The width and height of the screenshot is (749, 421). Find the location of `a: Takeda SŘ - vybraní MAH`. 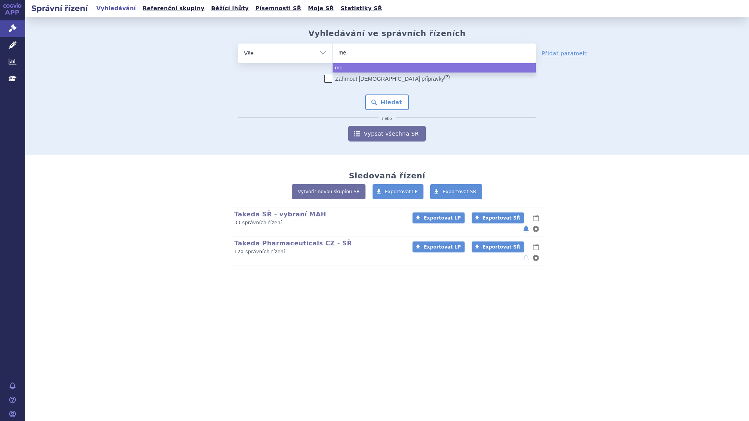

a: Takeda SŘ - vybraní MAH is located at coordinates (280, 214).